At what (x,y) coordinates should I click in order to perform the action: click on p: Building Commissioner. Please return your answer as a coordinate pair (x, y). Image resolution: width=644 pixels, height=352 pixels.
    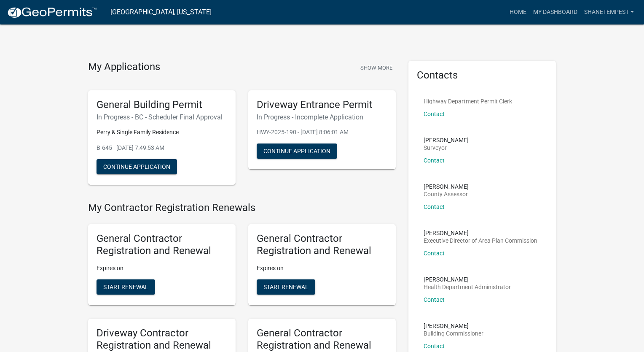
    Looking at the image, I should click on (453, 333).